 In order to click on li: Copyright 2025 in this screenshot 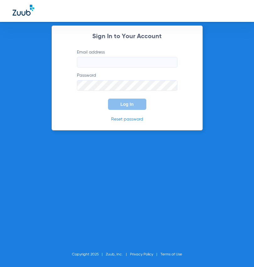, I will do `click(89, 255)`.